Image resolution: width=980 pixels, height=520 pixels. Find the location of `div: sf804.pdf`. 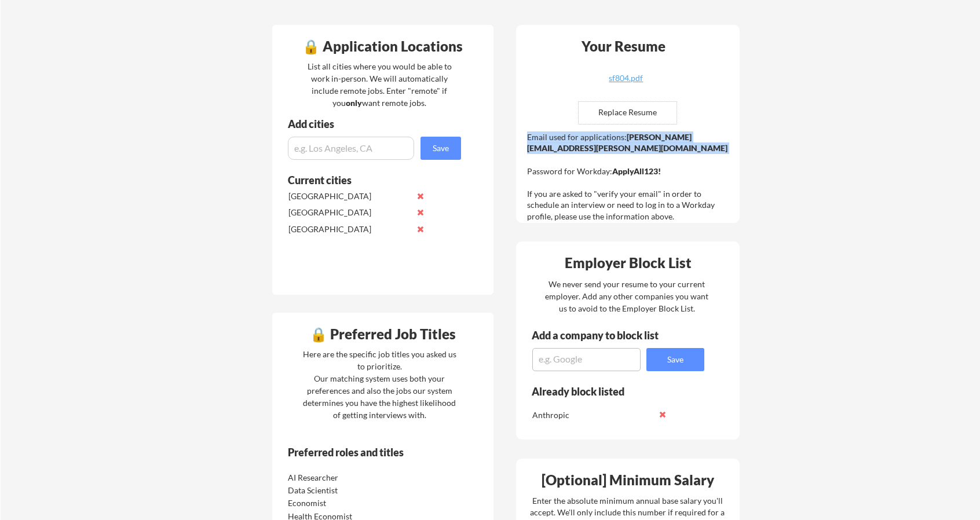

div: sf804.pdf is located at coordinates (626, 78).